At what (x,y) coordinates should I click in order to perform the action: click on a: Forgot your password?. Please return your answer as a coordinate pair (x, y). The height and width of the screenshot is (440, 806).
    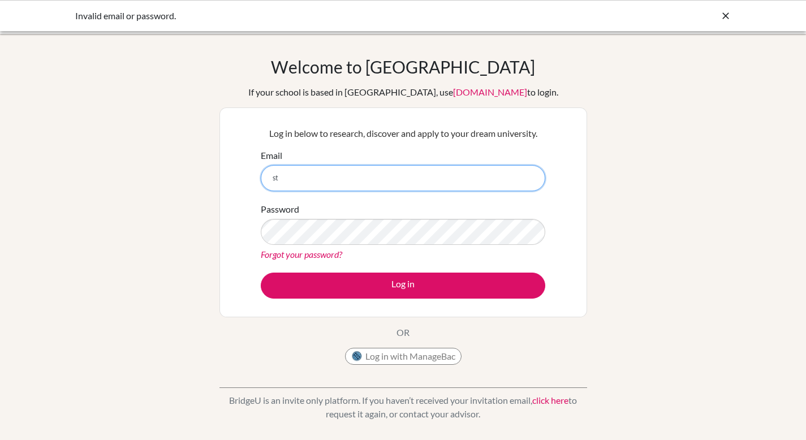
    Looking at the image, I should click on (301, 254).